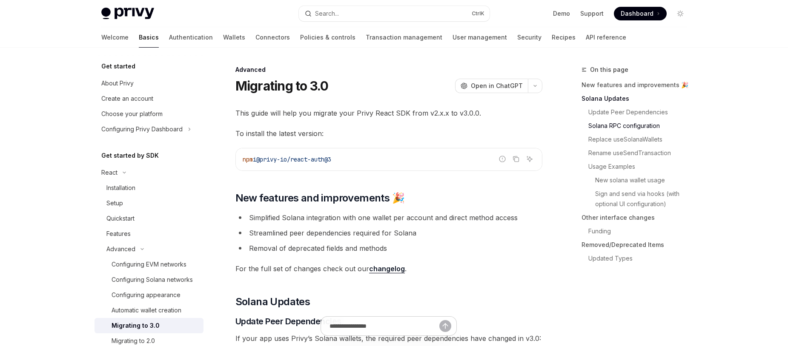  Describe the element at coordinates (637, 199) in the screenshot. I see `a: Sign and send via hooks (with optional UI configuration)` at that location.